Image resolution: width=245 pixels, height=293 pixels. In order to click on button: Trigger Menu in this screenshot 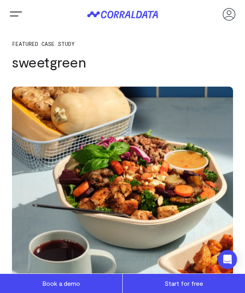, I will do `click(16, 14)`.